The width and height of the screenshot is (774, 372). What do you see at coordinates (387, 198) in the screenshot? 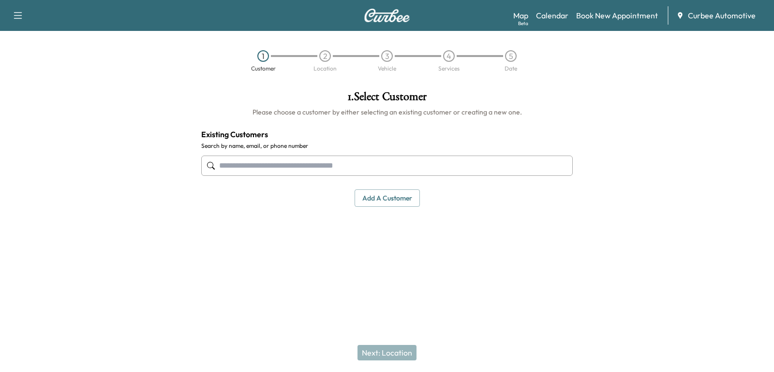
I see `button: Add a customer` at bounding box center [387, 198].